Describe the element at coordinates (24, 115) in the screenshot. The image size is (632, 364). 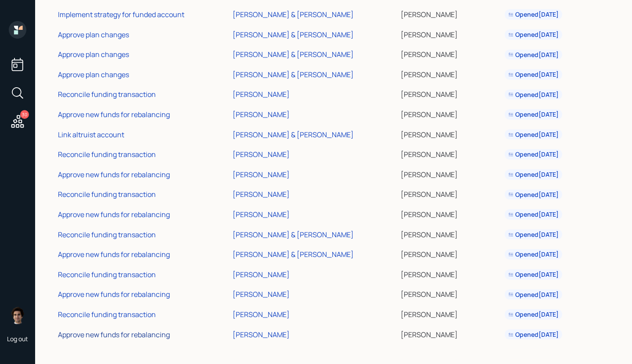
I see `div: 30` at that location.